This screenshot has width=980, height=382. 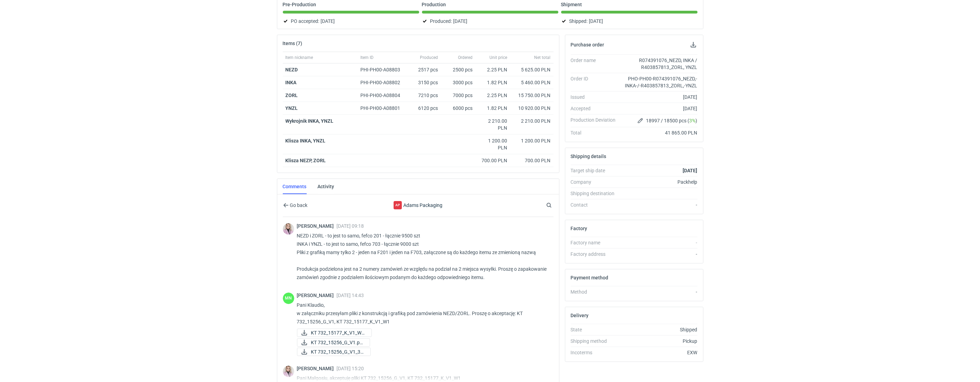 What do you see at coordinates (556, 205) in the screenshot?
I see `input: Search` at bounding box center [556, 205].